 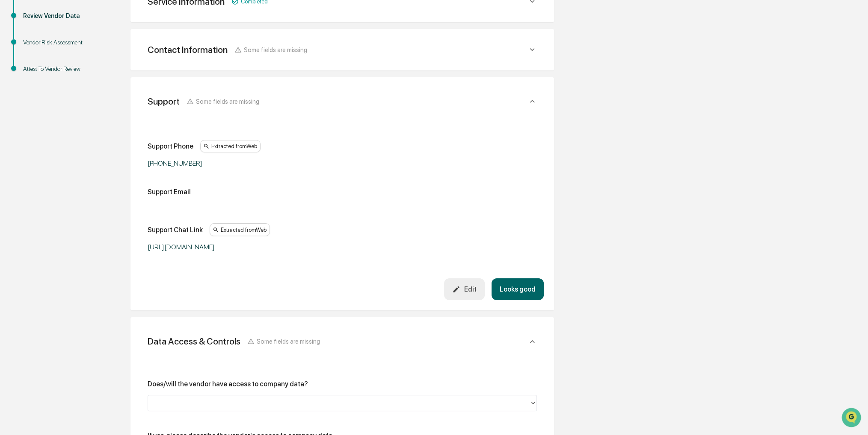 What do you see at coordinates (228, 384) in the screenshot?
I see `div: Does/will the vendor have access to company data?` at bounding box center [228, 384].